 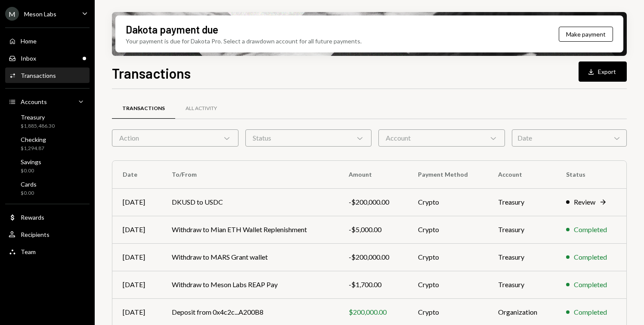 I want to click on td: Withdraw to Mian ETH Wallet Replenishment, so click(x=250, y=229).